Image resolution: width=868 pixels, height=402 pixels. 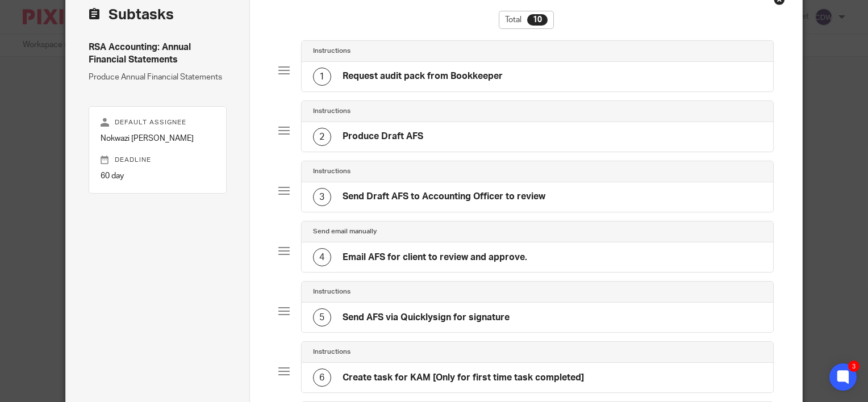 What do you see at coordinates (132, 15) in the screenshot?
I see `h2: Subtasks` at bounding box center [132, 15].